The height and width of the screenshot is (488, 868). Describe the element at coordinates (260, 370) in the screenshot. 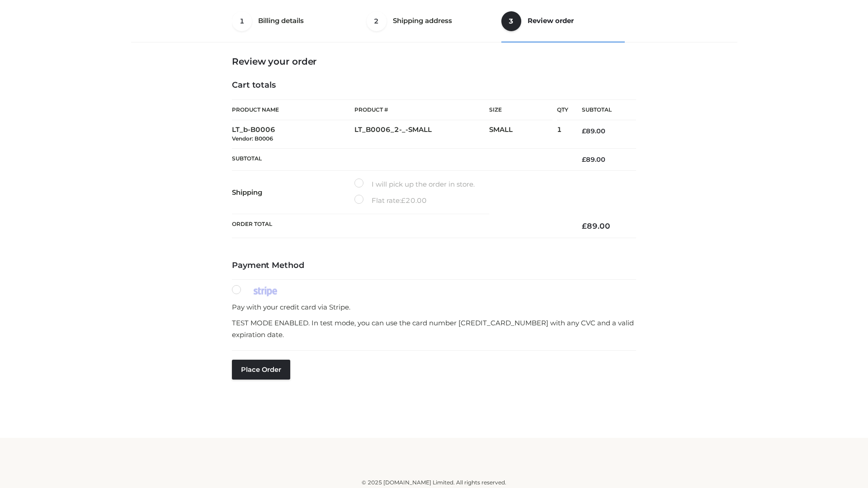

I see `button: Place order` at that location.